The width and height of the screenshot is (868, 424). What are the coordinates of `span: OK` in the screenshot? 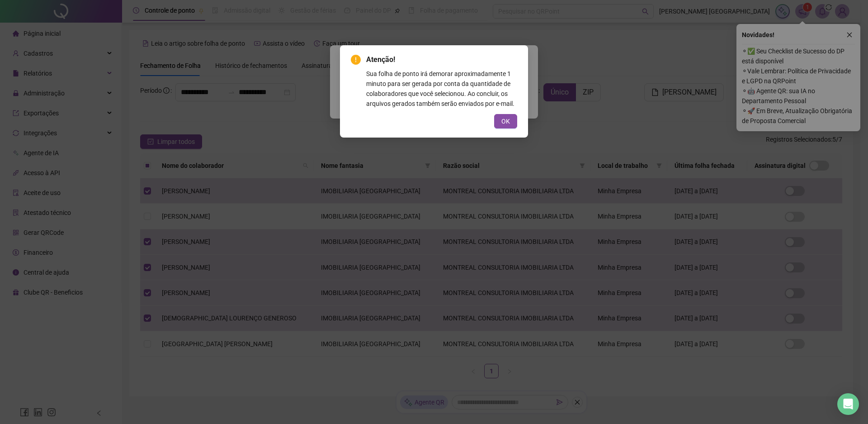 It's located at (506, 121).